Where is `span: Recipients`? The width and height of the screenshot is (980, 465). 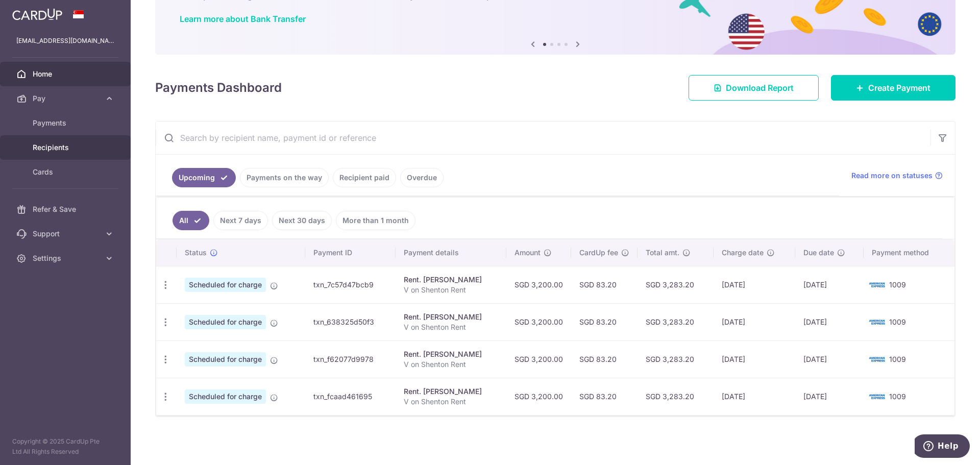
span: Recipients is located at coordinates (66, 148).